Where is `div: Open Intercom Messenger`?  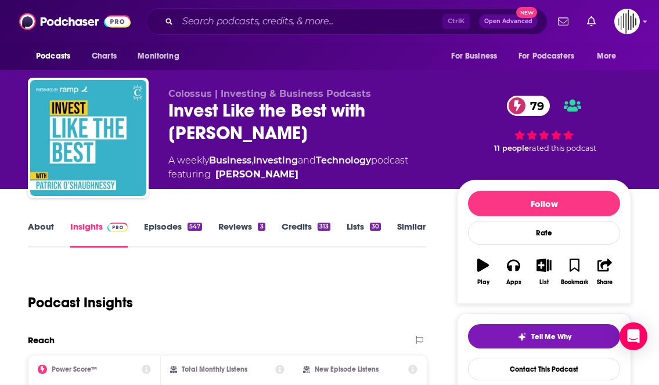 div: Open Intercom Messenger is located at coordinates (633, 337).